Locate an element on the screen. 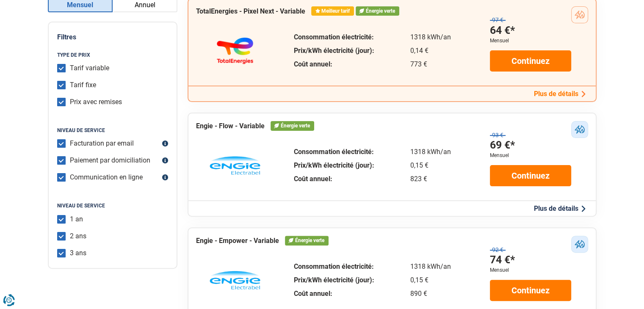 Image resolution: width=644 pixels, height=309 pixels. legend: Type de prix is located at coordinates (112, 55).